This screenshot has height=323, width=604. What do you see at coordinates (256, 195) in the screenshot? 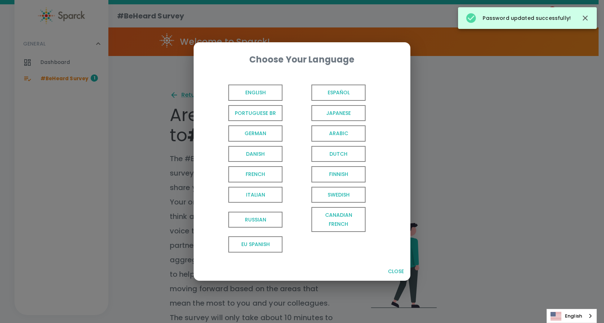
I see `span: Italian` at bounding box center [256, 195].